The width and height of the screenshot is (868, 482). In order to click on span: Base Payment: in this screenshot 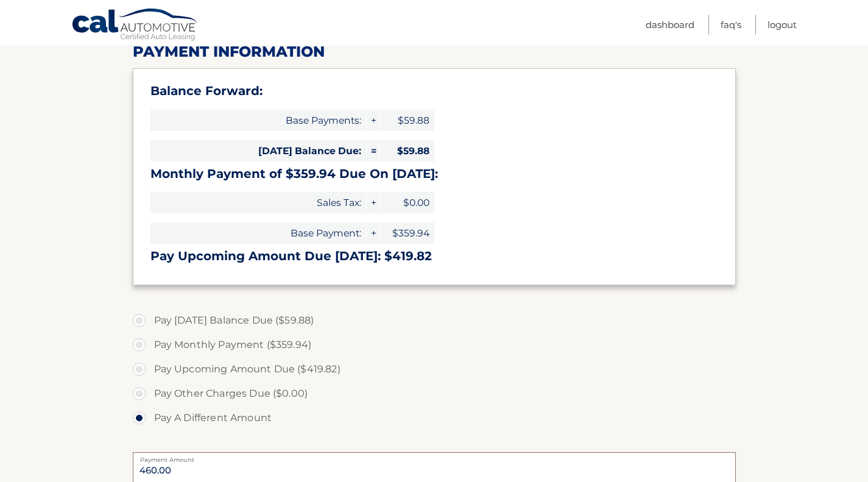, I will do `click(258, 233)`.